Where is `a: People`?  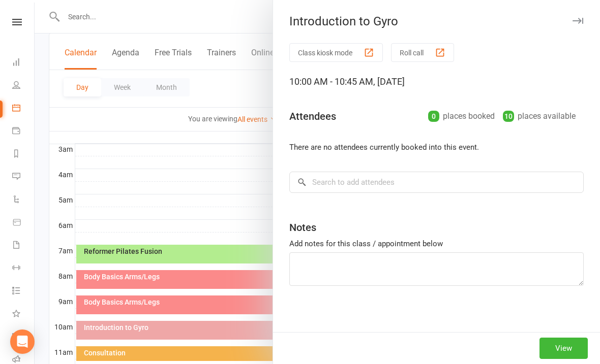
a: People is located at coordinates (24, 86).